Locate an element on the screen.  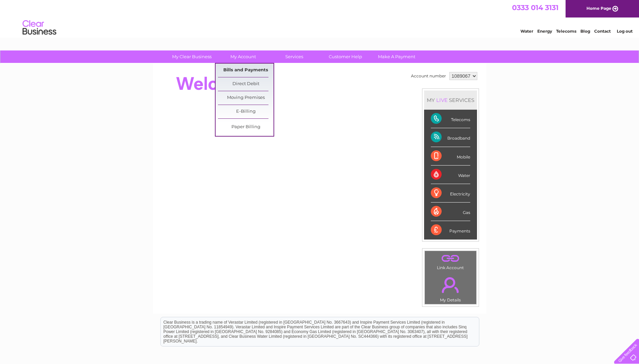
a: 0333 014 3131 is located at coordinates (535, 8).